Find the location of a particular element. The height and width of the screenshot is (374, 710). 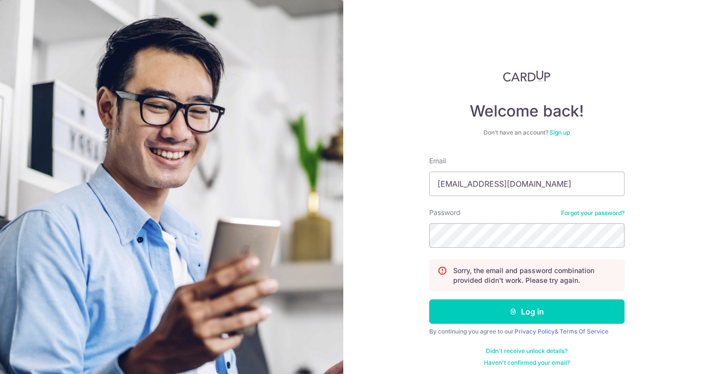

a: Terms Of Service is located at coordinates (584, 331).